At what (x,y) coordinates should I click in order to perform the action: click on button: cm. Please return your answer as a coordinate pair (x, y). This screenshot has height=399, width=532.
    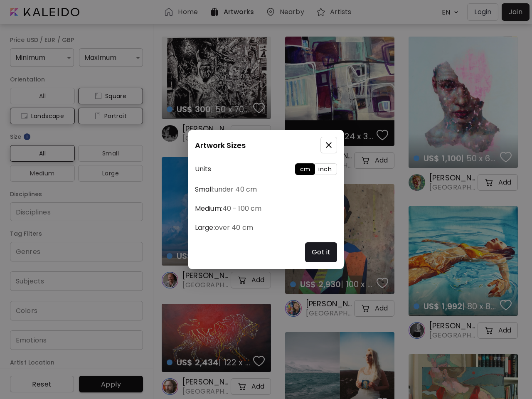
    Looking at the image, I should click on (305, 169).